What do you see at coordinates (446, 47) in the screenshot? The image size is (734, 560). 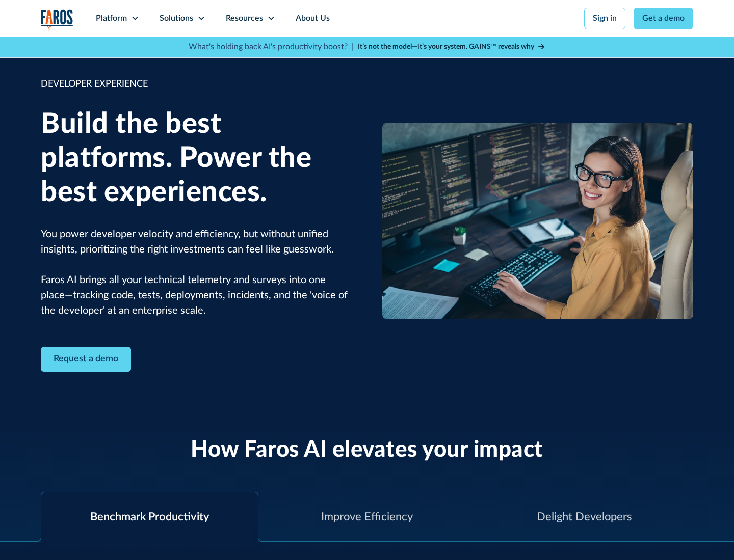 I see `strong: It’s not the model—it’s your system. GAINS™ reveals why` at bounding box center [446, 47].